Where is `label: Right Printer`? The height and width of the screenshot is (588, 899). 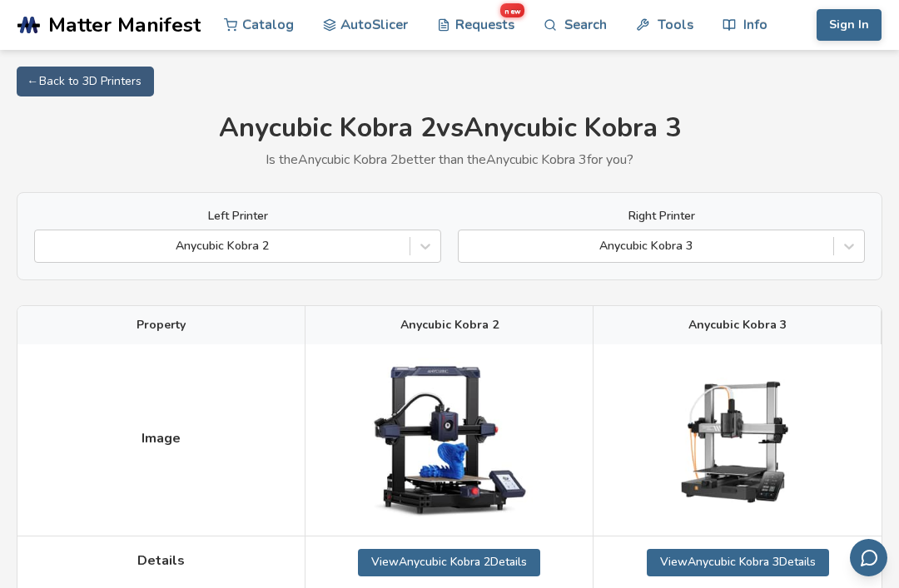
label: Right Printer is located at coordinates (661, 216).